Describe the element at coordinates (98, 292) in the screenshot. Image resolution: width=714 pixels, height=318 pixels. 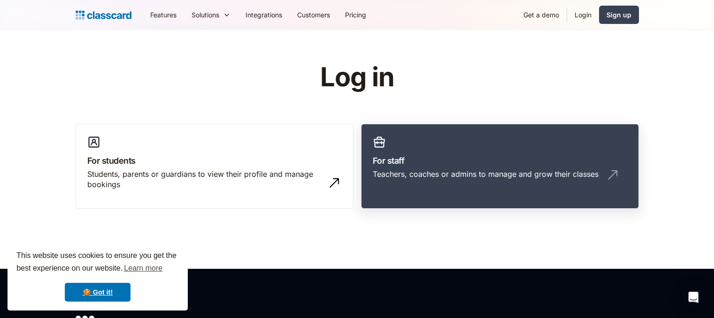
I see `a: dismiss cookie message` at that location.